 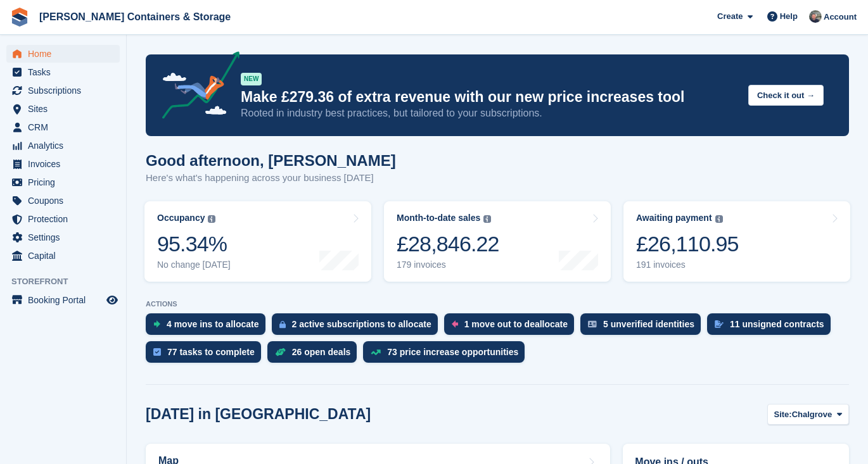 I want to click on img: move_ins_to_allocate_icon-fdf77a2bb77ea45bf5b3d319d69a93e2d87916cf1d5bf7949dd705db3b84f3ca.svg, so click(x=156, y=325).